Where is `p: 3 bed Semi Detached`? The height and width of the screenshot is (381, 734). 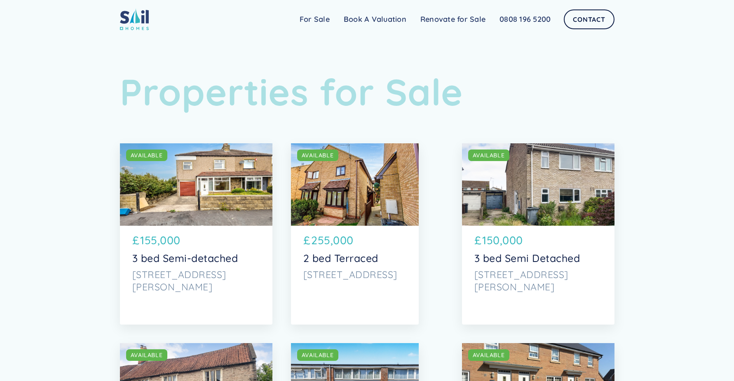
p: 3 bed Semi Detached is located at coordinates (539, 259).